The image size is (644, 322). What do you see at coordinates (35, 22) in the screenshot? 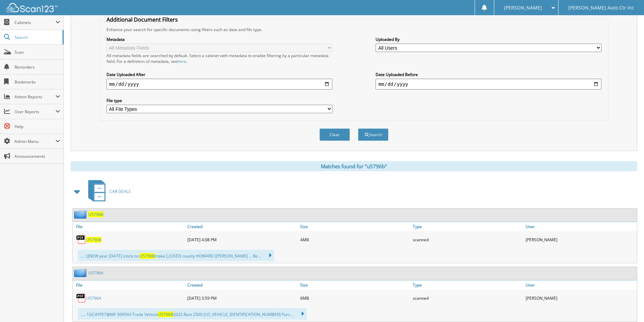
I see `span: Cabinets` at bounding box center [35, 22].